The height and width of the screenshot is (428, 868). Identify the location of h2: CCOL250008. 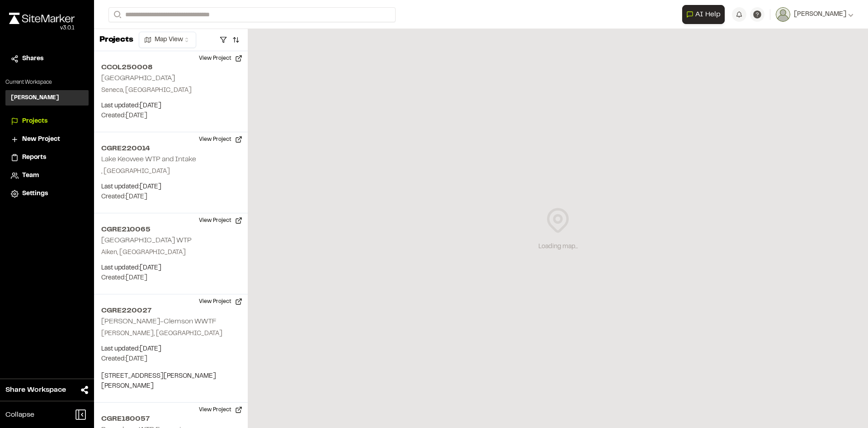
(171, 67).